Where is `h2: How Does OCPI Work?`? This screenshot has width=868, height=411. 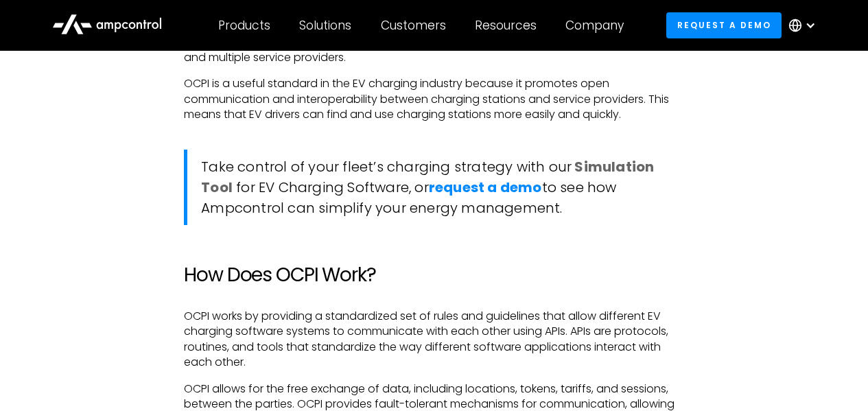
h2: How Does OCPI Work? is located at coordinates (433, 276).